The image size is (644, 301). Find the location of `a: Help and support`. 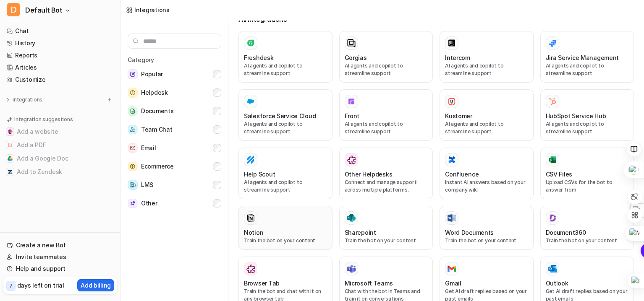

a: Help and support is located at coordinates (60, 269).